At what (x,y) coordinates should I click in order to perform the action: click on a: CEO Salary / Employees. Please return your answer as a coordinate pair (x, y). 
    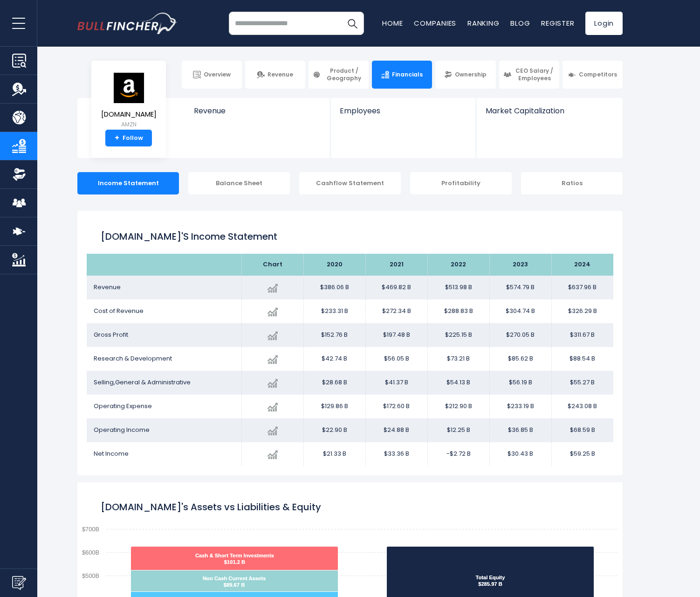
    Looking at the image, I should click on (528, 74).